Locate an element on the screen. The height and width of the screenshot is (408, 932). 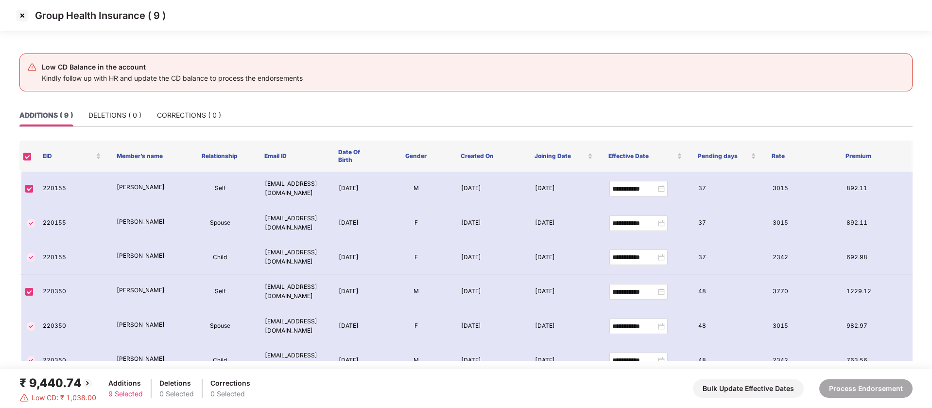
div: ₹ 9,440.74 is located at coordinates (58, 383).